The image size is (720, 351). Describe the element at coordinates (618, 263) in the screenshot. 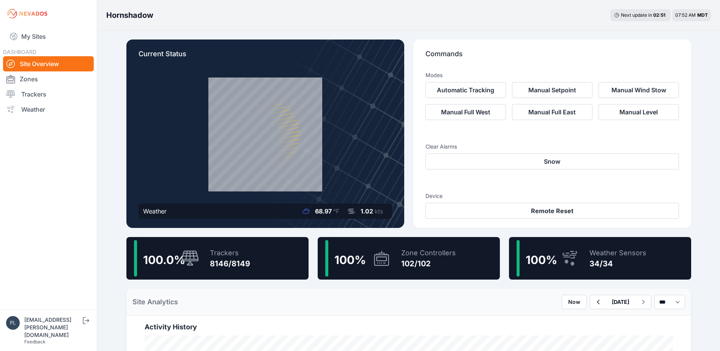

I see `div: 34/34` at that location.